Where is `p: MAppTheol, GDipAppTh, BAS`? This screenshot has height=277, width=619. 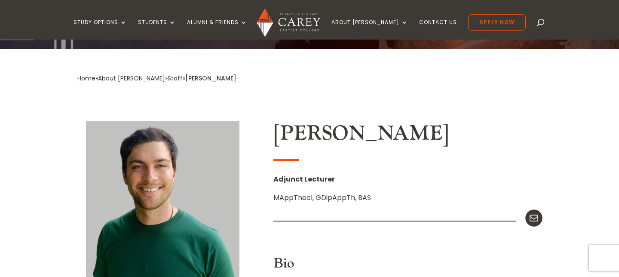 p: MAppTheol, GDipAppTh, BAS is located at coordinates (408, 201).